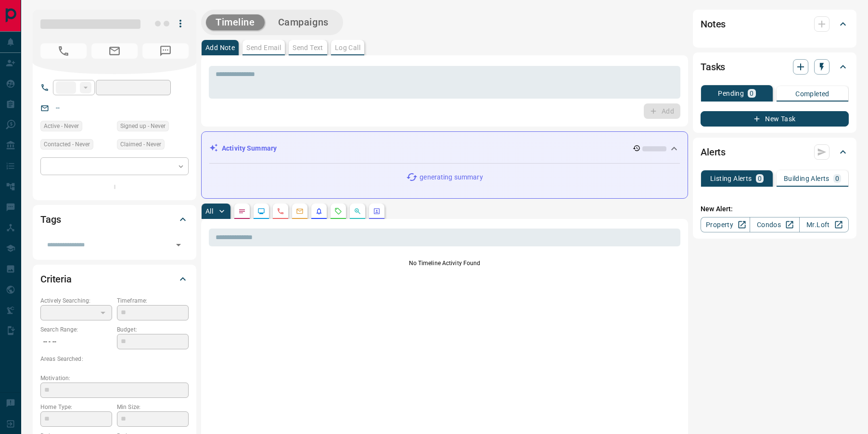 The image size is (868, 434). What do you see at coordinates (115, 51) in the screenshot?
I see `span: No Email` at bounding box center [115, 51].